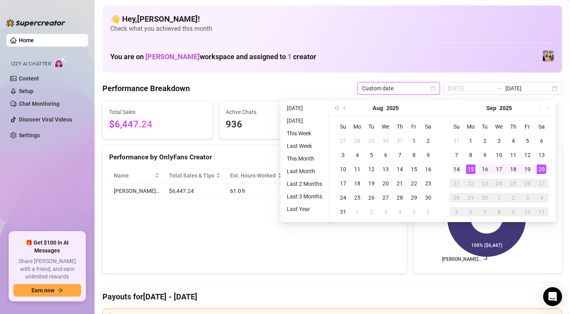 This screenshot has height=314, width=570. I want to click on td: 2025-10-09, so click(514, 212).